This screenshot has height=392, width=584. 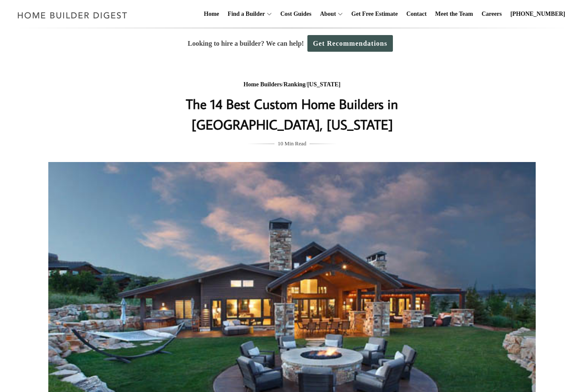 What do you see at coordinates (374, 14) in the screenshot?
I see `a: Get Free Estimate` at bounding box center [374, 14].